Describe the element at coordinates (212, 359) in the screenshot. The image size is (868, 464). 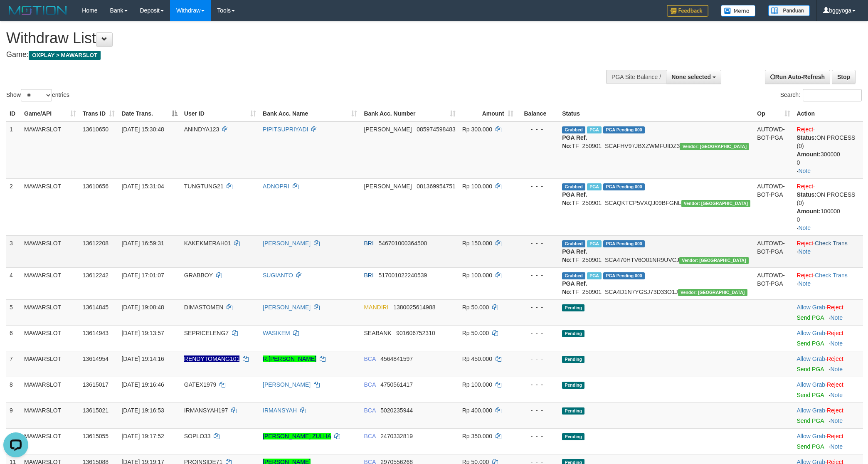
I see `span: Nama rekening ada tanda titik/strip, harap diedit` at that location.